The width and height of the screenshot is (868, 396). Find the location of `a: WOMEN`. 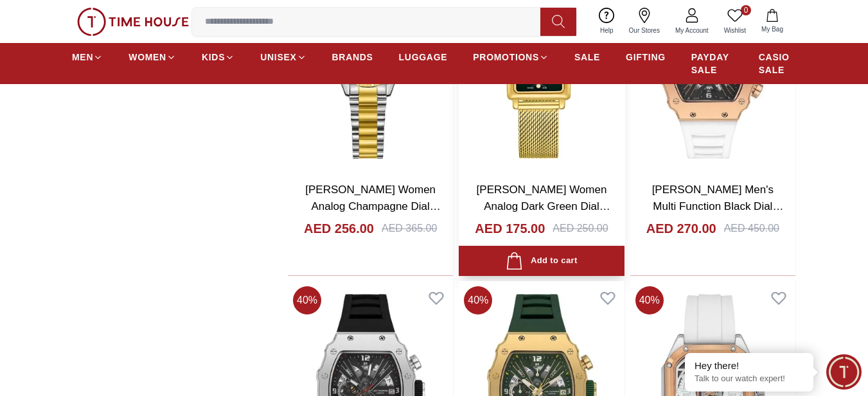

a: WOMEN is located at coordinates (153, 57).